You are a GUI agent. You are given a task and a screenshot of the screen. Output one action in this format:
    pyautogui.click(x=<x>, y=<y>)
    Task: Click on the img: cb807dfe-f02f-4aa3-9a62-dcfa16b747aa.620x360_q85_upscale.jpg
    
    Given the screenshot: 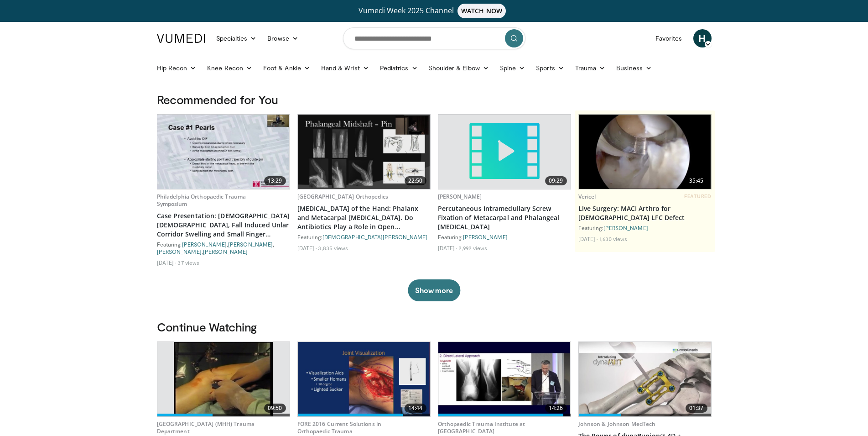 What is the action you would take?
    pyautogui.click(x=364, y=379)
    